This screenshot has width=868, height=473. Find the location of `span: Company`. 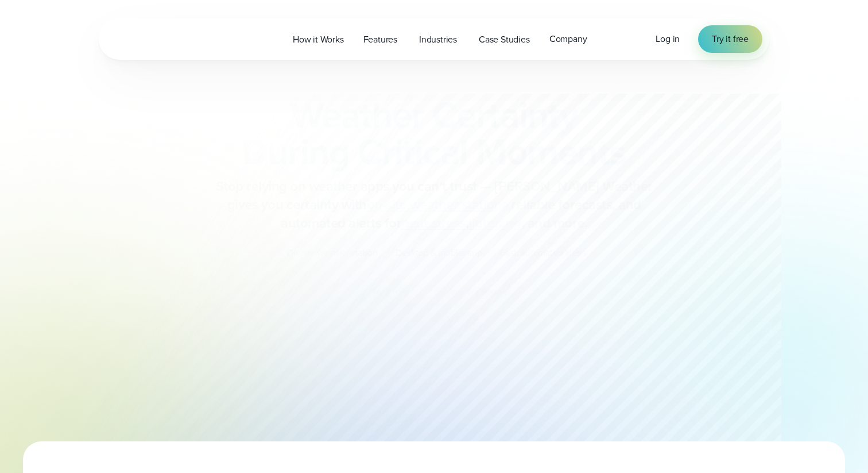

span: Company is located at coordinates (568, 39).